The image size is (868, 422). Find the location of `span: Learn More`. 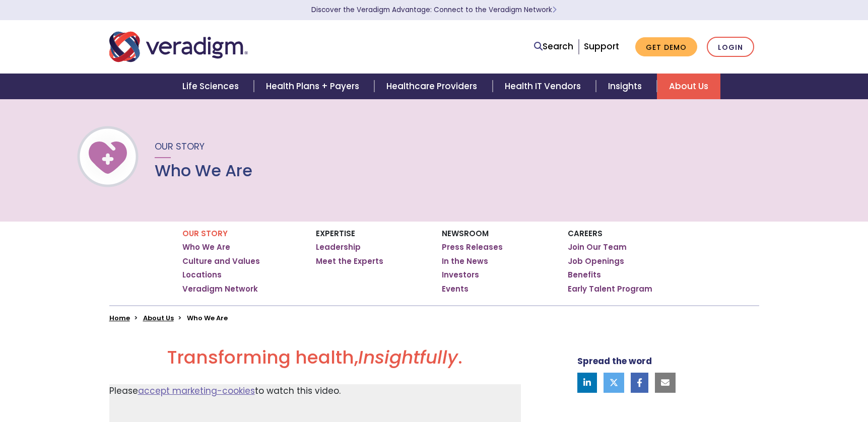

span: Learn More is located at coordinates (554, 10).